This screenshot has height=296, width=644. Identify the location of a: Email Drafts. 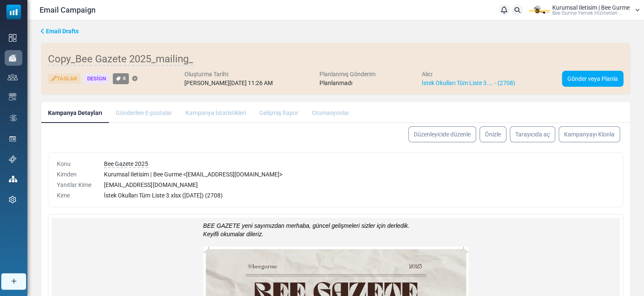
(60, 31).